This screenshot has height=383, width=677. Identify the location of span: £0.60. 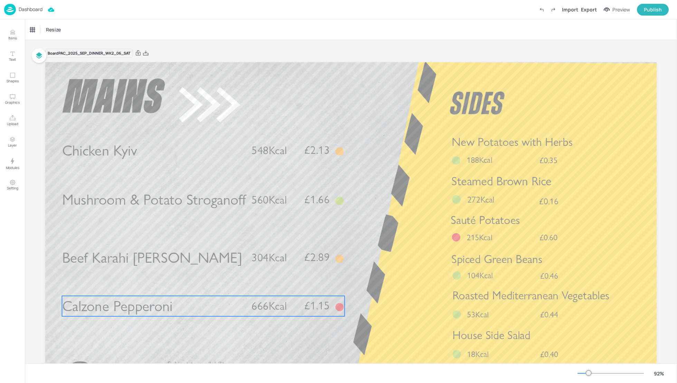
(549, 237).